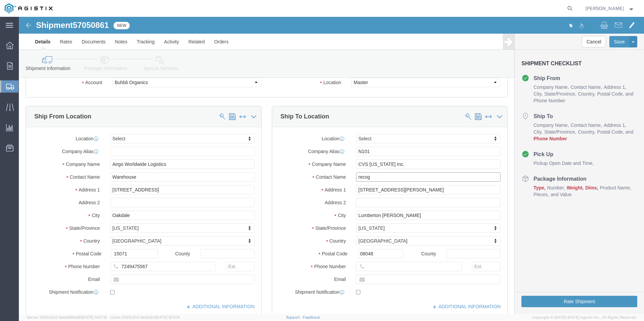 The height and width of the screenshot is (321, 644). What do you see at coordinates (29, 9) in the screenshot?
I see `img: logo` at bounding box center [29, 9].